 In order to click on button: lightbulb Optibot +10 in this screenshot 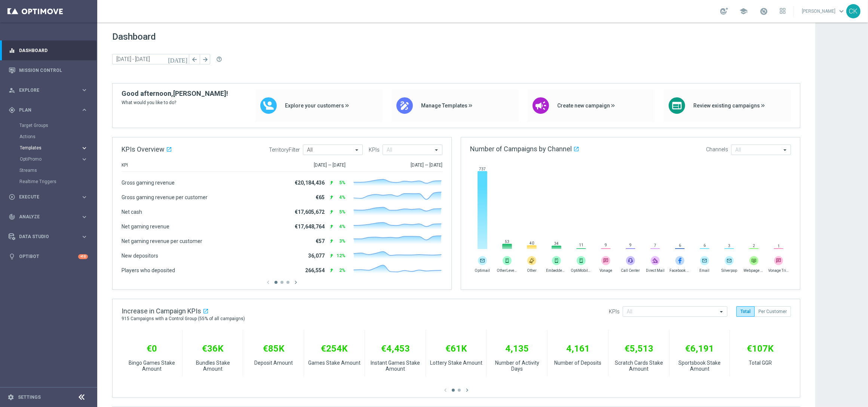, I will do `click(48, 256)`.